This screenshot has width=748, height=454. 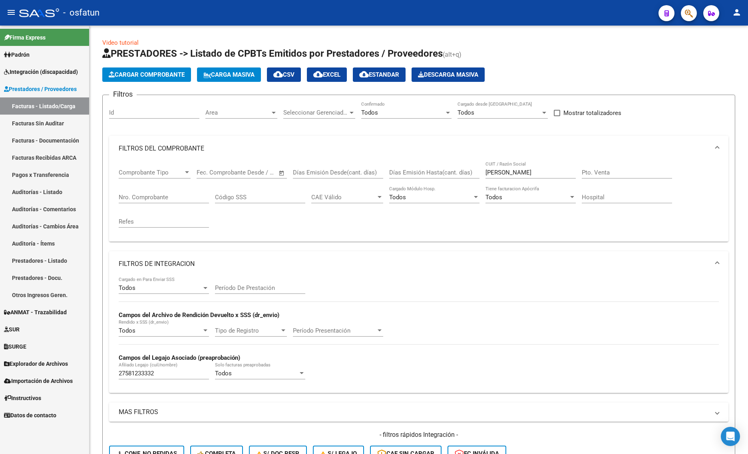 I want to click on span: Período Presentación, so click(x=334, y=331).